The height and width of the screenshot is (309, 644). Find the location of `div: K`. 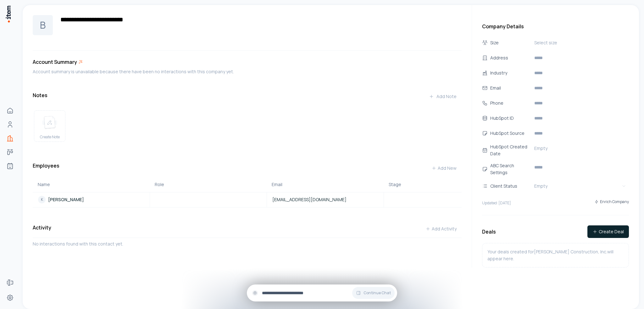

div: K is located at coordinates (42, 199).